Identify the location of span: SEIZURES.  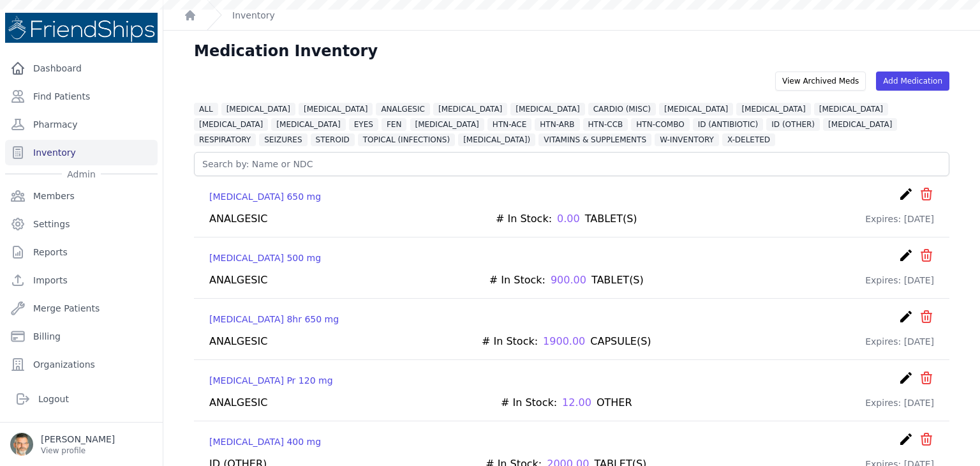
(283, 140).